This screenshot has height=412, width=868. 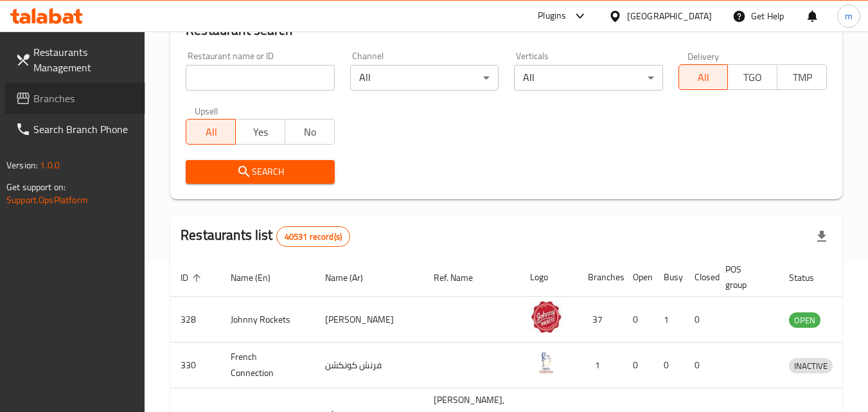 I want to click on input: Search for restaurant name or ID.., so click(x=260, y=78).